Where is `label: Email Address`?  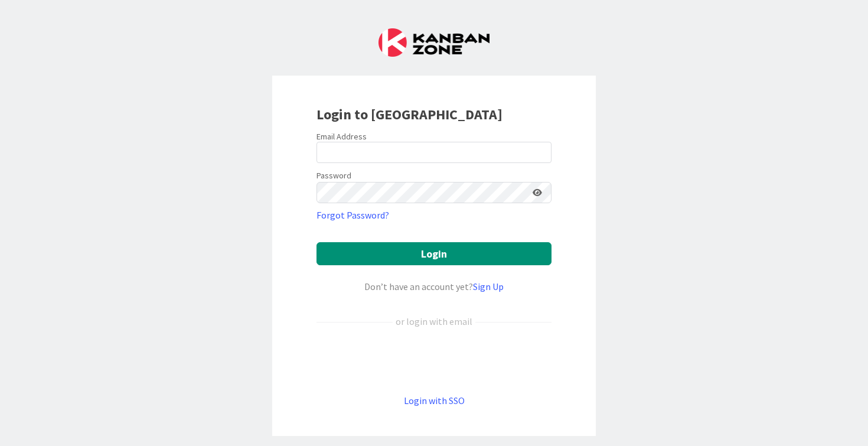
label: Email Address is located at coordinates (341, 137).